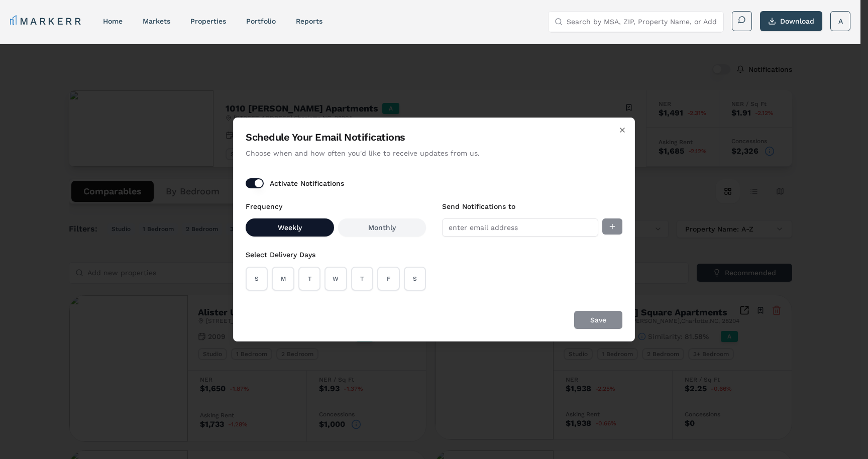 The height and width of the screenshot is (459, 868). Describe the element at coordinates (383, 227) in the screenshot. I see `button: Monthly` at that location.